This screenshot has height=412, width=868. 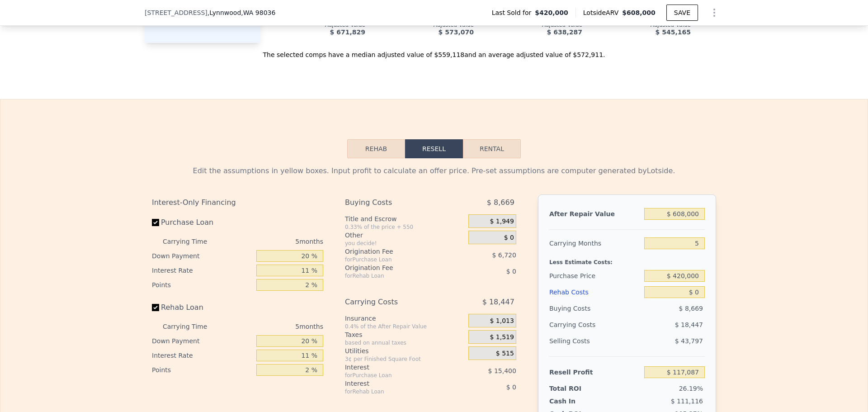 I want to click on div: based on annual taxes, so click(x=405, y=343).